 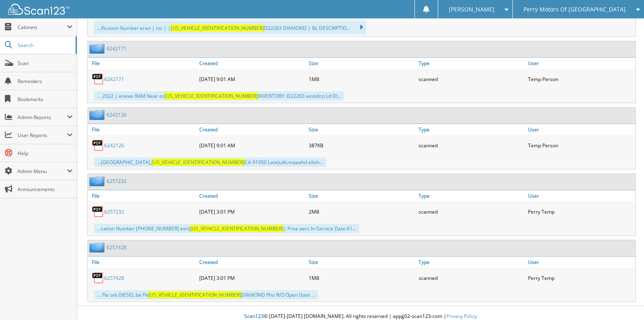 What do you see at coordinates (462, 316) in the screenshot?
I see `a: Privacy Policy` at bounding box center [462, 316].